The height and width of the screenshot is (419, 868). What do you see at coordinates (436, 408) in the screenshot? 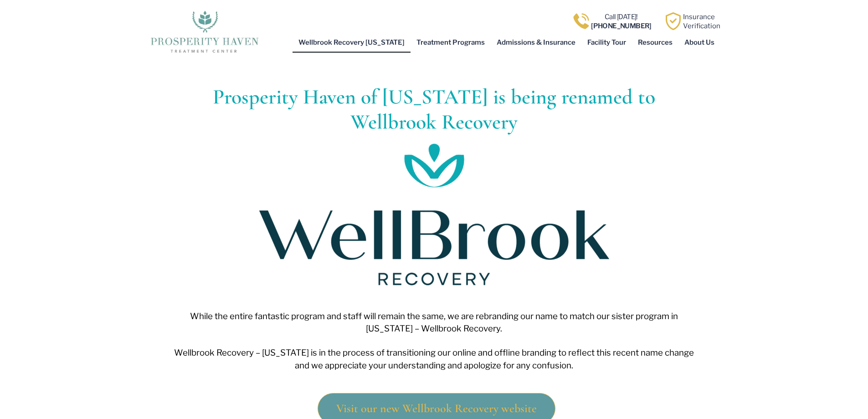
I see `span: Visit our new Wellbrook Recovery website` at bounding box center [436, 408].